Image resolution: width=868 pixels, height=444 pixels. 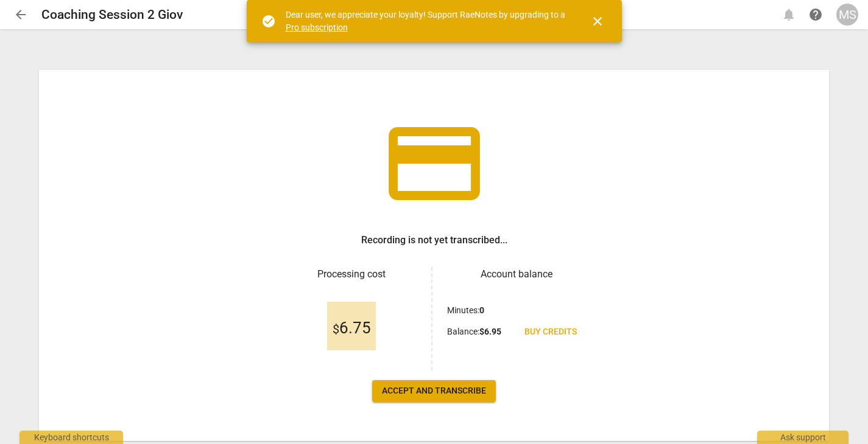 I want to click on p: Minutes :, so click(x=466, y=310).